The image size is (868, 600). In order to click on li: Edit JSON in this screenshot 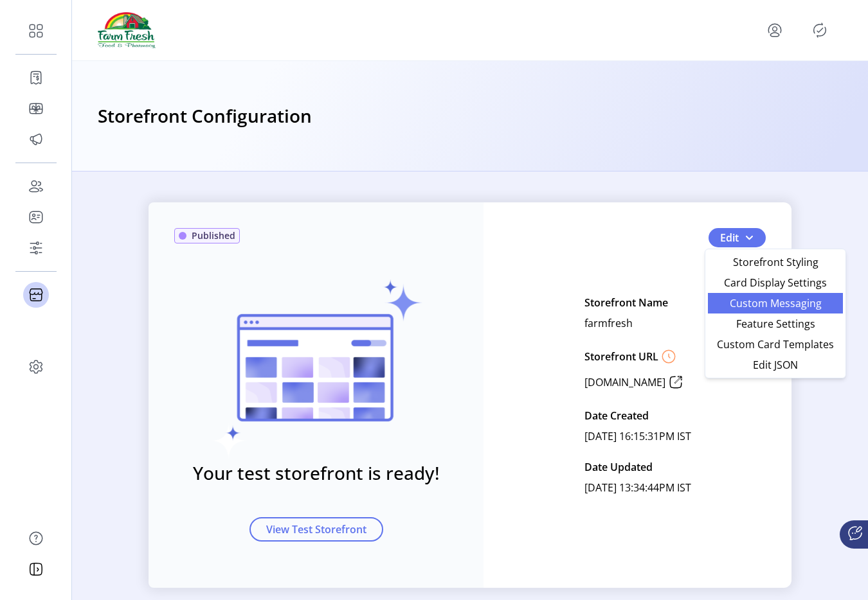, I will do `click(775, 365)`.